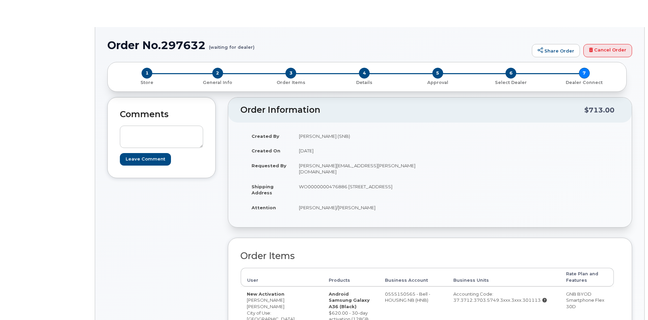 This screenshot has width=648, height=320. Describe the element at coordinates (364, 73) in the screenshot. I see `span: 4` at that location.